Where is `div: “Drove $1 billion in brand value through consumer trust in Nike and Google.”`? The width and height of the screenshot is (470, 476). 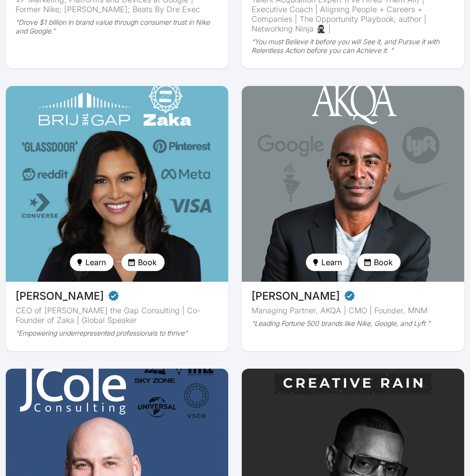
div: “Drove $1 billion in brand value through consumer trust in Nike and Google.” is located at coordinates (117, 27).